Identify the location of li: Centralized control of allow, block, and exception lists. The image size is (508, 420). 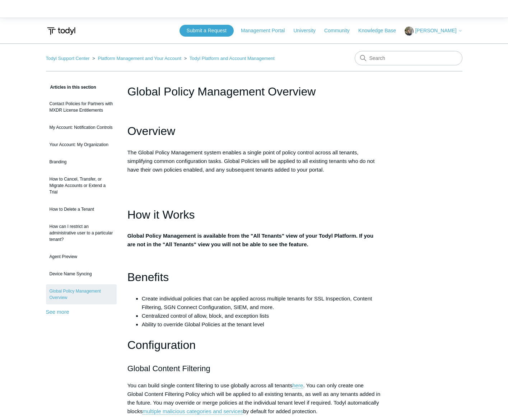
(261, 316).